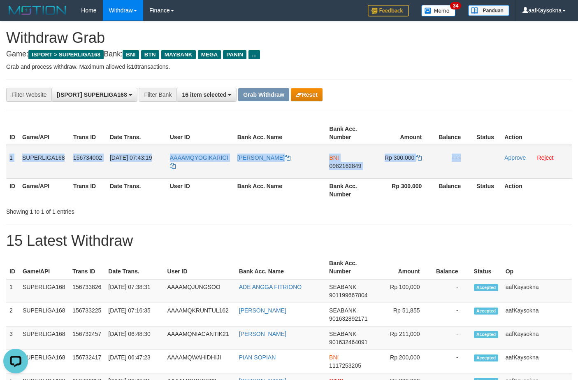  Describe the element at coordinates (257, 357) in the screenshot. I see `a: PIAN SOPIAN` at that location.